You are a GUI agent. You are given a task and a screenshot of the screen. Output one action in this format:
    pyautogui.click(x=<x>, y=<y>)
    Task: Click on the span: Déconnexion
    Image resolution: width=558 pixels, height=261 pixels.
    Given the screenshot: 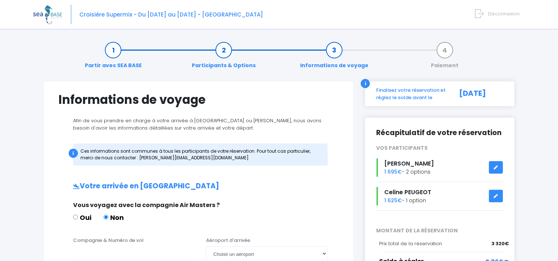 What is the action you would take?
    pyautogui.click(x=503, y=14)
    